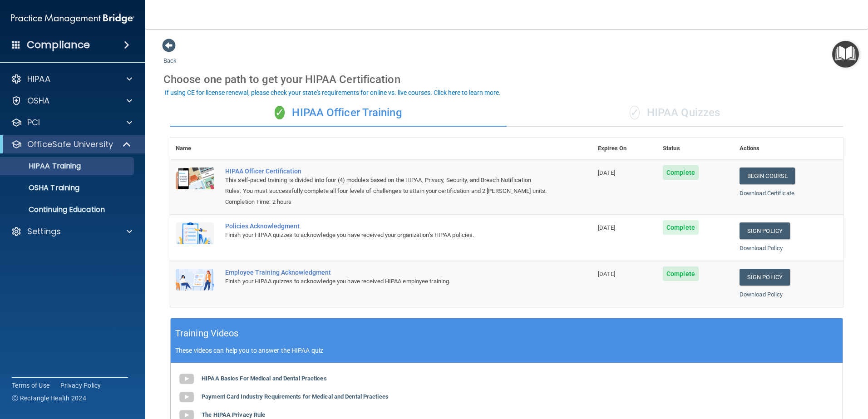 The image size is (868, 419). What do you see at coordinates (207, 333) in the screenshot?
I see `h5: Training Videos` at bounding box center [207, 333].